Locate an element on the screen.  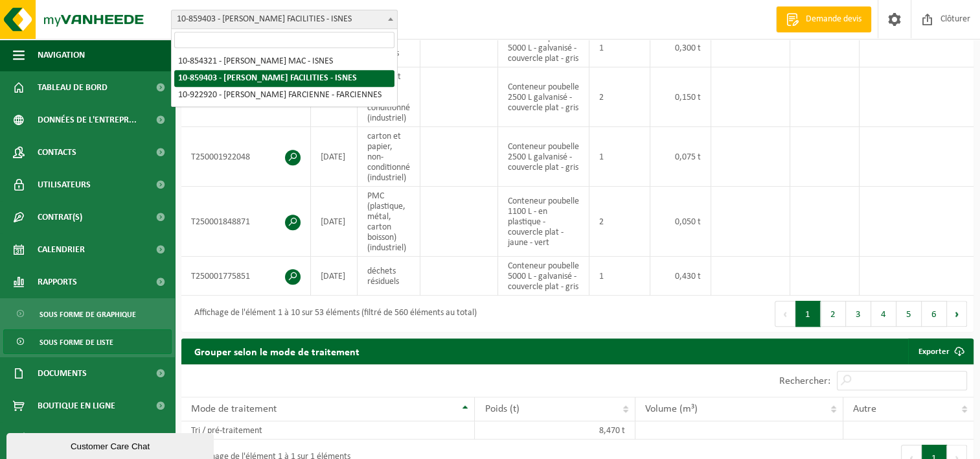
button: Previous is located at coordinates (786, 314).